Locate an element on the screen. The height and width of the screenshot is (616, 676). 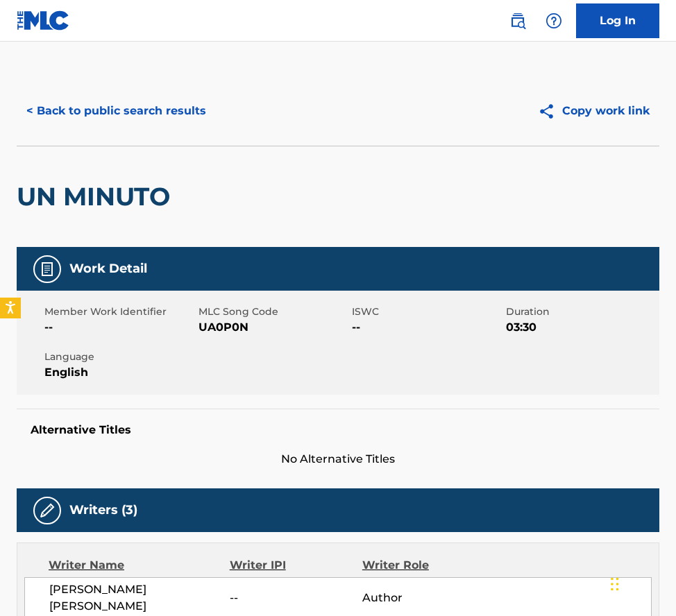
a: Public Search is located at coordinates (517, 21).